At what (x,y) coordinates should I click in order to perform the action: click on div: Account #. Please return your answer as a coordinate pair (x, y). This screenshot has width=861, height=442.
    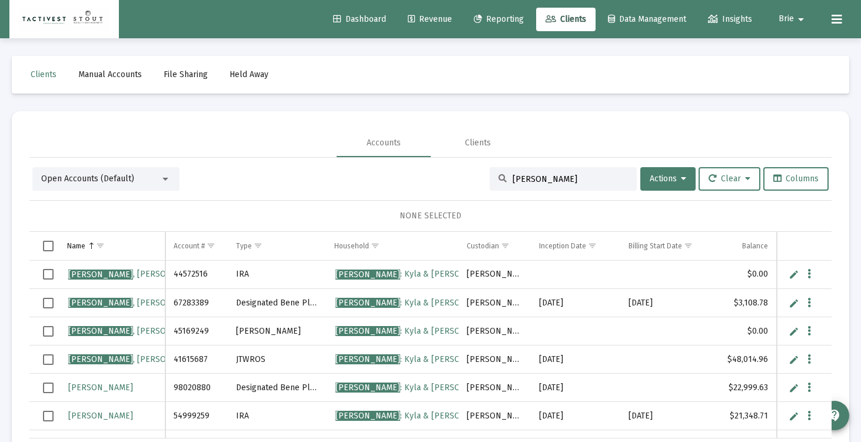
    Looking at the image, I should click on (189, 246).